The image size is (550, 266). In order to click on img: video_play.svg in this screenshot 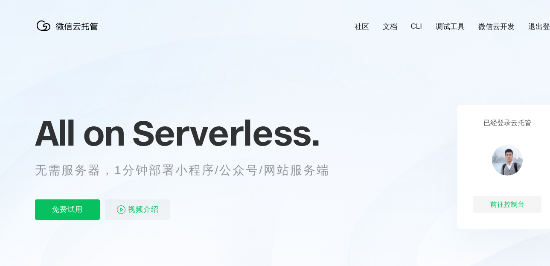, I will do `click(121, 210)`.